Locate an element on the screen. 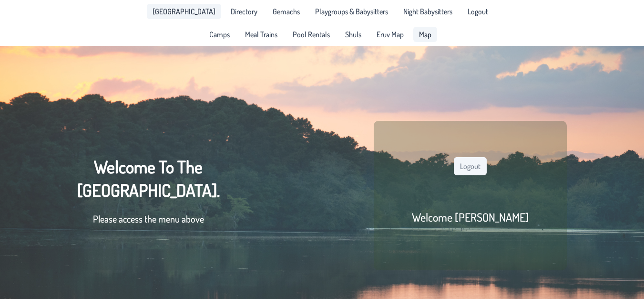  p: Please access the menu above is located at coordinates (148, 219).